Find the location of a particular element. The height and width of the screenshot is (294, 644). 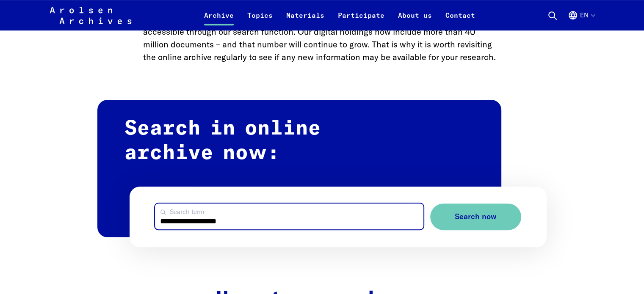

a: Contact is located at coordinates (460, 20).